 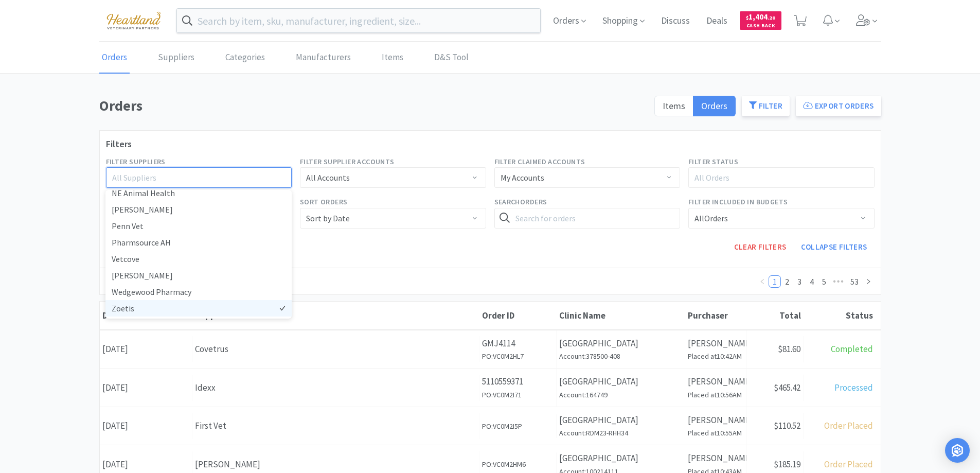 What do you see at coordinates (775, 282) in the screenshot?
I see `li: 1` at bounding box center [775, 282].